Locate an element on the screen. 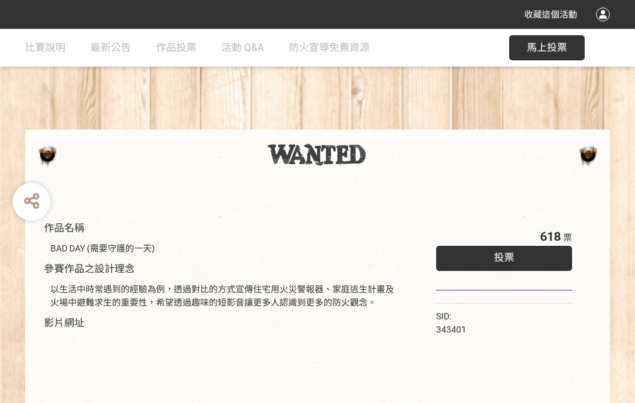 This screenshot has width=635, height=403. span: SID: 343401 is located at coordinates (451, 323).